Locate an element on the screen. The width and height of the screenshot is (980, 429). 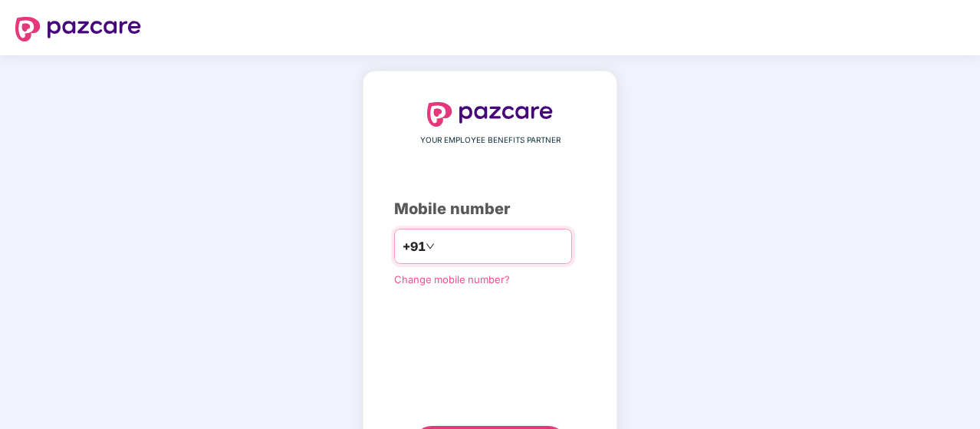
div: Mobile number is located at coordinates (490, 209).